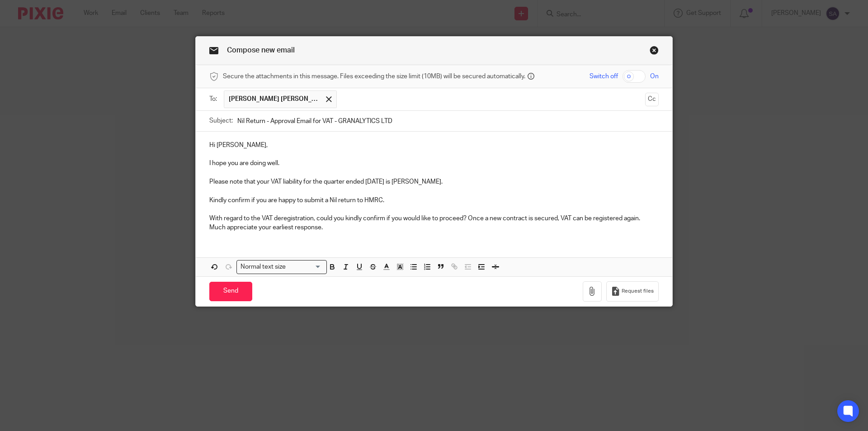 The height and width of the screenshot is (431, 868). What do you see at coordinates (263, 267) in the screenshot?
I see `span: Normal text size` at bounding box center [263, 267].